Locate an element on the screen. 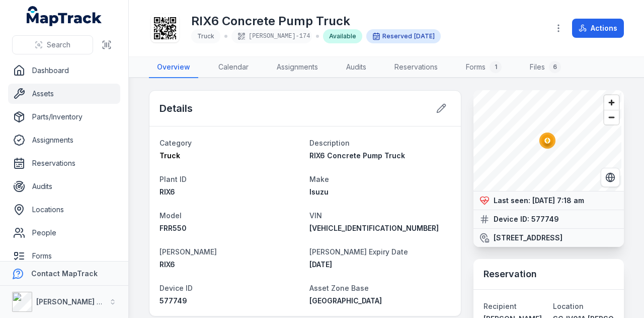  button: Switch to Satellite View is located at coordinates (610, 177).